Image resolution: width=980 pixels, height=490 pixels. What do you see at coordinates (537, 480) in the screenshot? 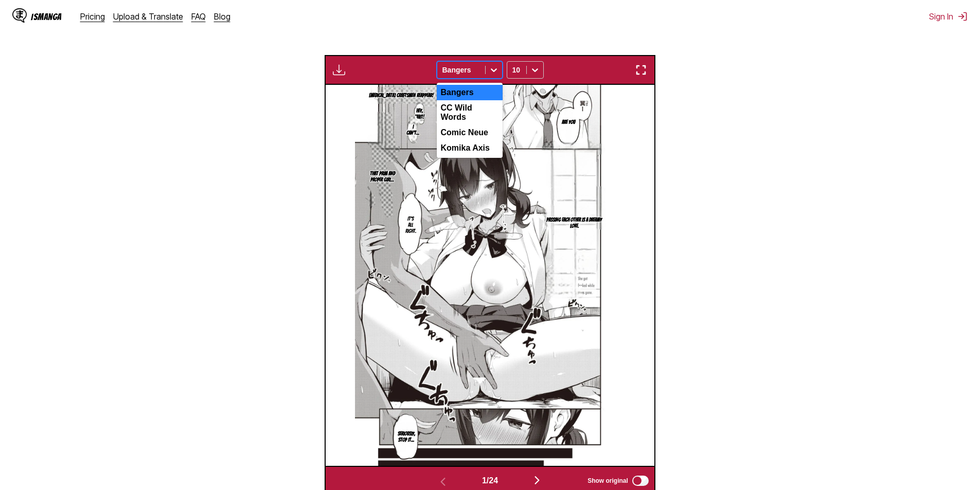
I see `img: Next page` at bounding box center [537, 480].